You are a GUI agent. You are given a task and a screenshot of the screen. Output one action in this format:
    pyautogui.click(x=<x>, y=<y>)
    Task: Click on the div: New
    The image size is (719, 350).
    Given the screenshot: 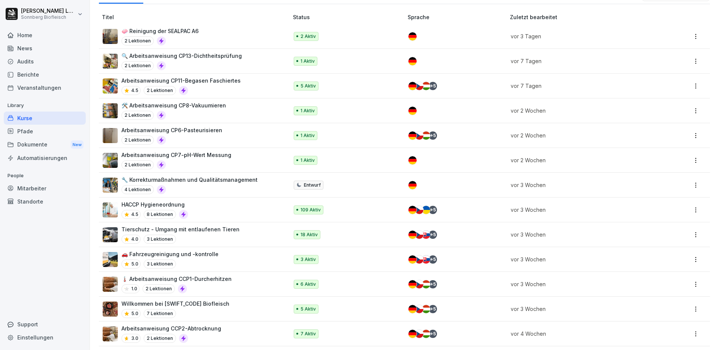 What is the action you would take?
    pyautogui.click(x=77, y=145)
    